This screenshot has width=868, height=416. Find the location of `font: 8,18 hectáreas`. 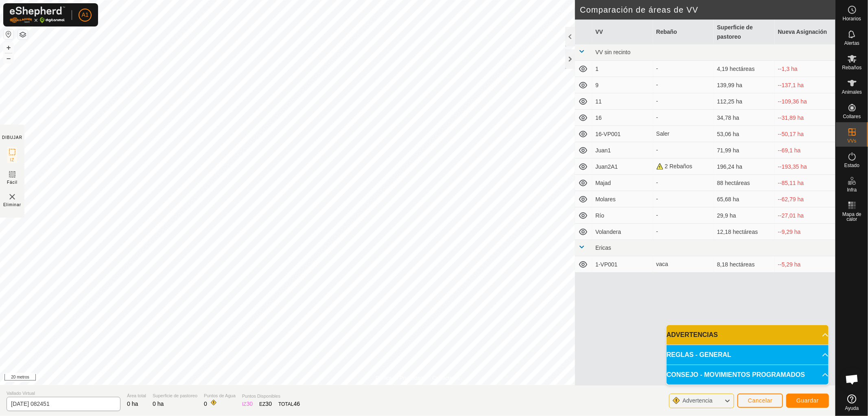

font: 8,18 hectáreas is located at coordinates (736, 265).